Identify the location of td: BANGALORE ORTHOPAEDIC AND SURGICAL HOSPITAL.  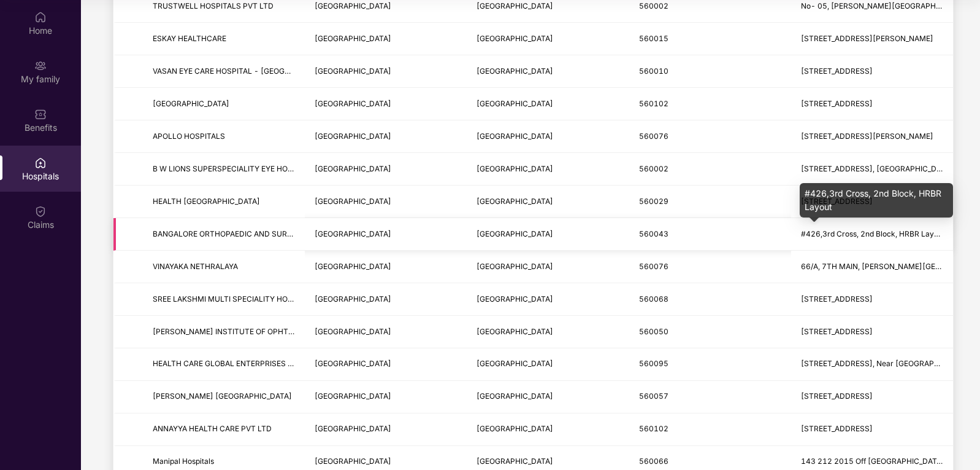
(224, 234).